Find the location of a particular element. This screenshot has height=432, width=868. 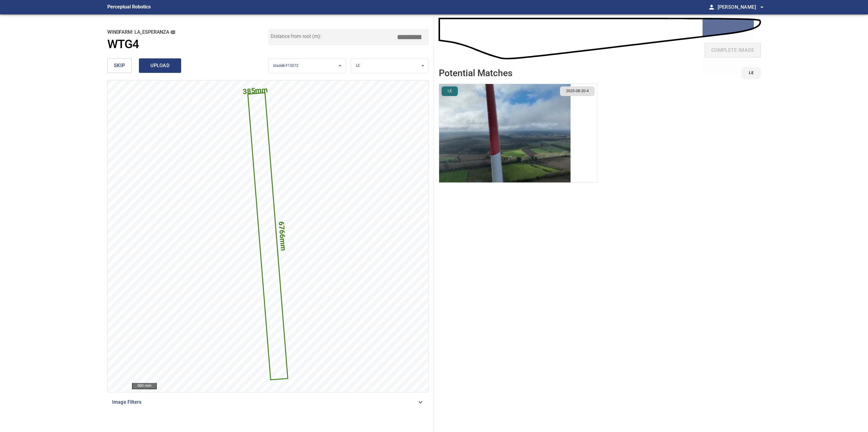

span: person is located at coordinates (711, 7).